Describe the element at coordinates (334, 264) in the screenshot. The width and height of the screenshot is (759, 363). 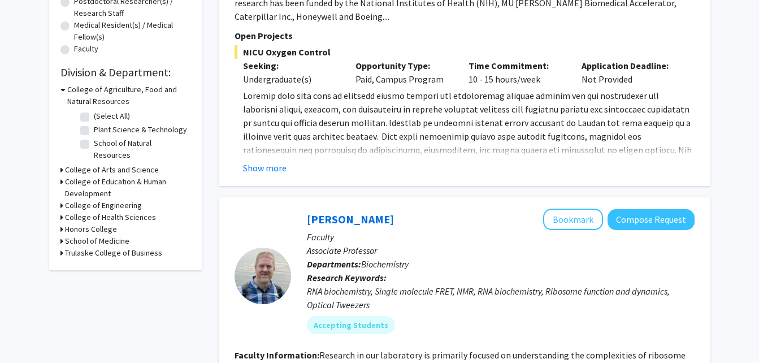
I see `b: Departments:` at that location.